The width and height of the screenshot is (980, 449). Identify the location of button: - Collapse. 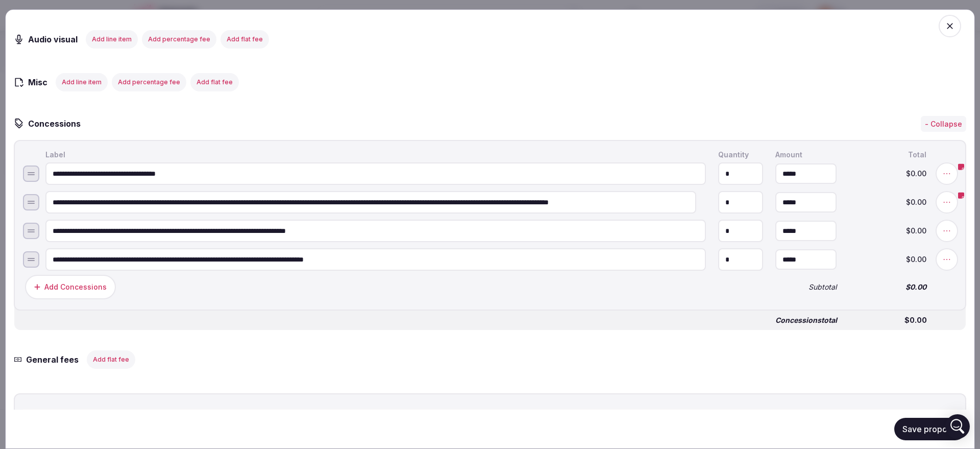
(943, 124).